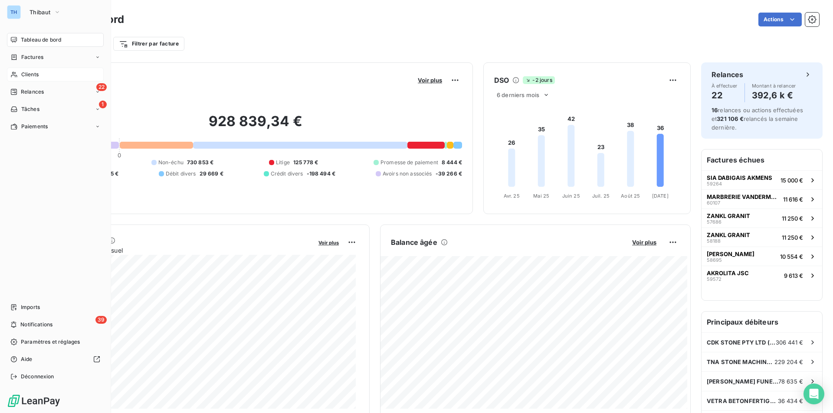 Image resolution: width=833 pixels, height=413 pixels. I want to click on span: 78 635 €, so click(790, 382).